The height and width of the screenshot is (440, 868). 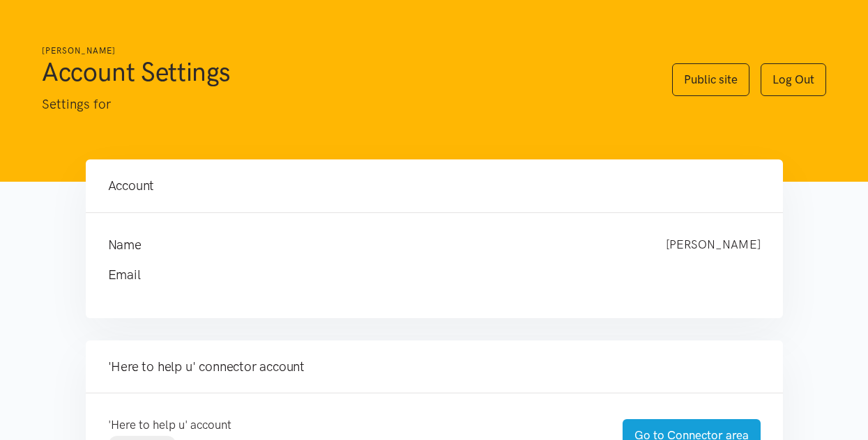 I want to click on a: Log Out, so click(x=793, y=80).